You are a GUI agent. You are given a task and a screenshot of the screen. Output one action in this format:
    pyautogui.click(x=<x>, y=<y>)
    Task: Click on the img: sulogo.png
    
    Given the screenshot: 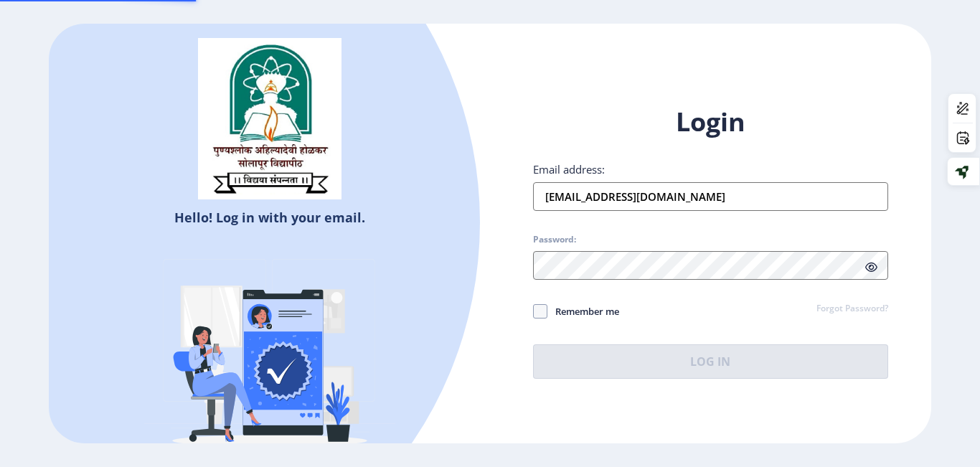 What is the action you would take?
    pyautogui.click(x=270, y=119)
    